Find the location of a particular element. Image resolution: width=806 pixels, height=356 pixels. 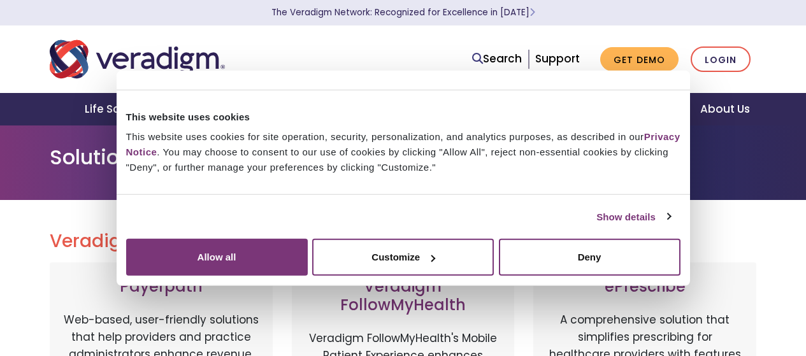

a: Support is located at coordinates (558, 59).